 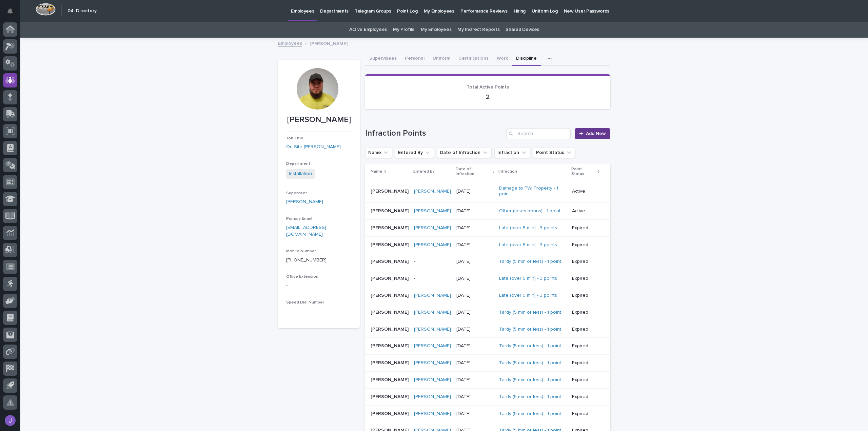 I want to click on button: Date of Infraction, so click(x=464, y=153).